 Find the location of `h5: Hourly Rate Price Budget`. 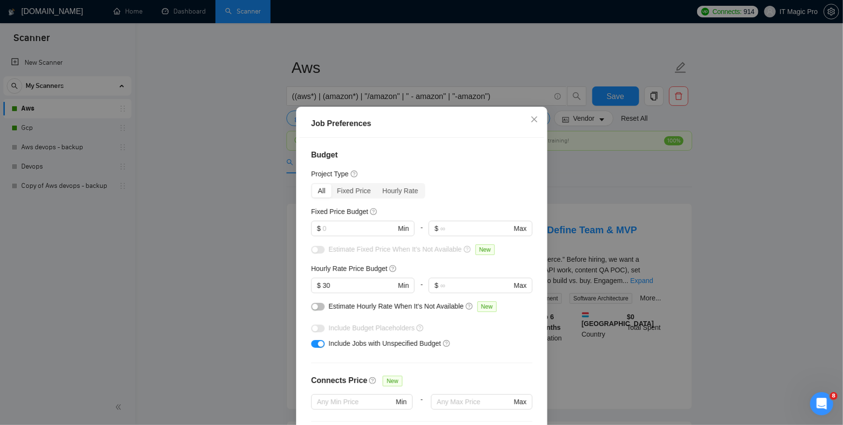

h5: Hourly Rate Price Budget is located at coordinates (349, 269).